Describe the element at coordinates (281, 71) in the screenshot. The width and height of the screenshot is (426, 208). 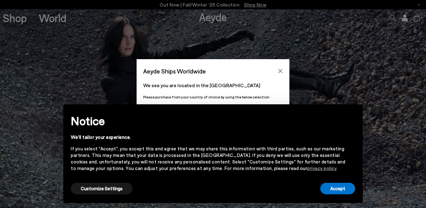
I see `button: Close` at that location.